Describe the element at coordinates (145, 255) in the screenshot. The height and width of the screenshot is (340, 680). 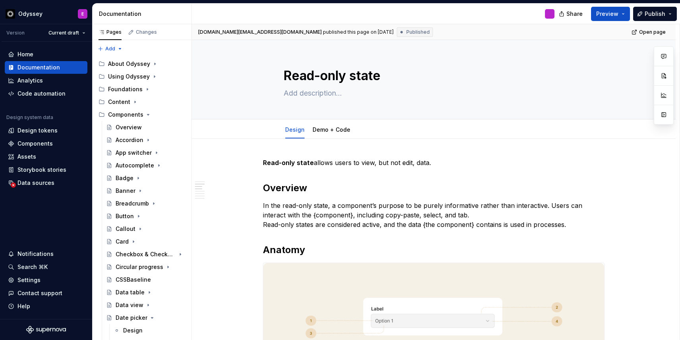
I see `div: Checkbox & Checkbox group` at that location.